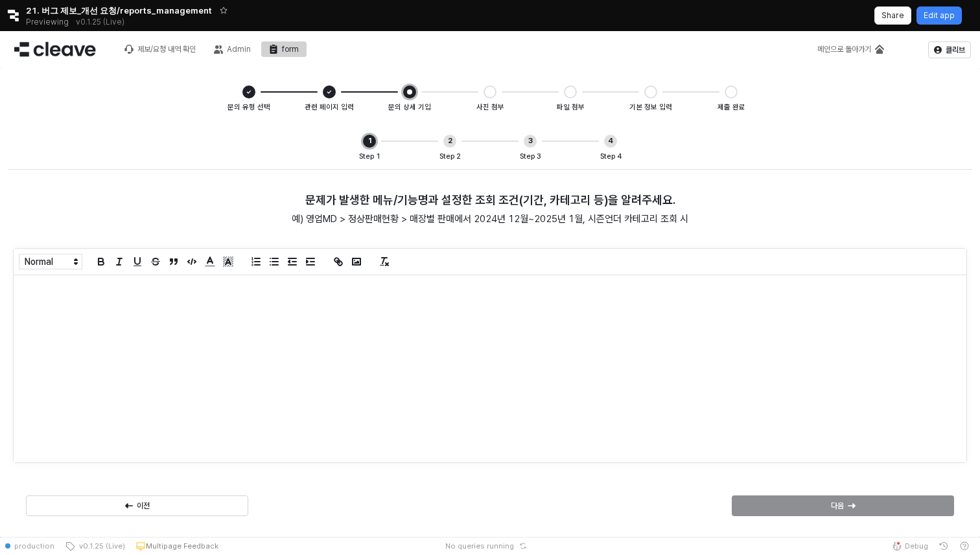  What do you see at coordinates (450, 157) in the screenshot?
I see `div: Step 2` at bounding box center [450, 157].